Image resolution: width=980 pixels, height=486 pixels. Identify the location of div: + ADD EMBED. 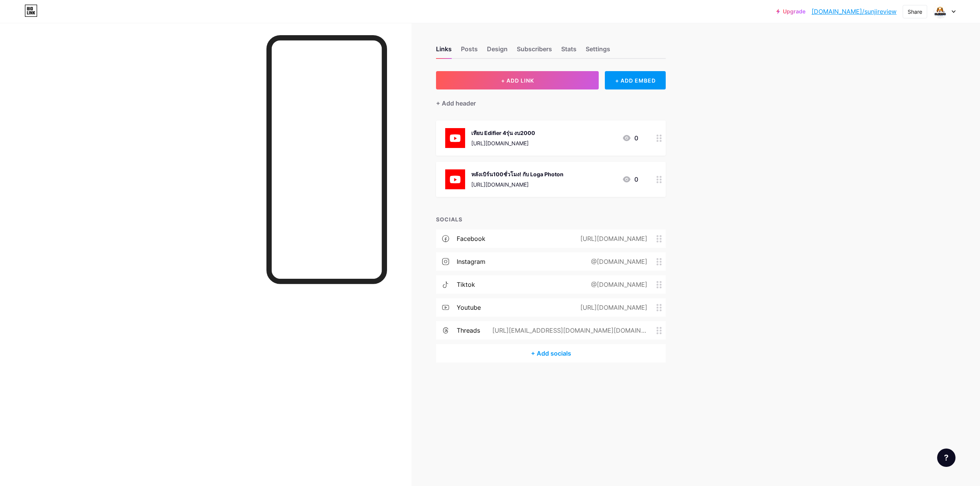
(635, 81).